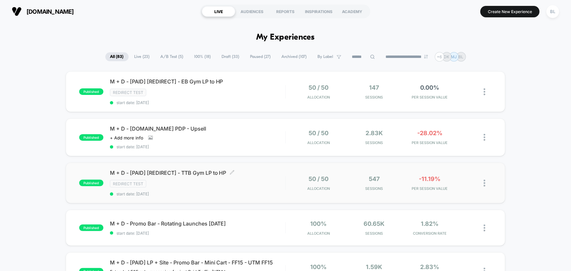  I want to click on div: BL, so click(552, 11).